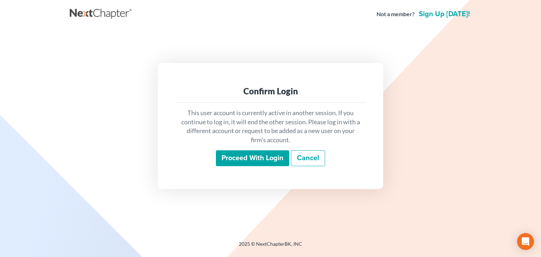  I want to click on strong: Not a member?, so click(396, 14).